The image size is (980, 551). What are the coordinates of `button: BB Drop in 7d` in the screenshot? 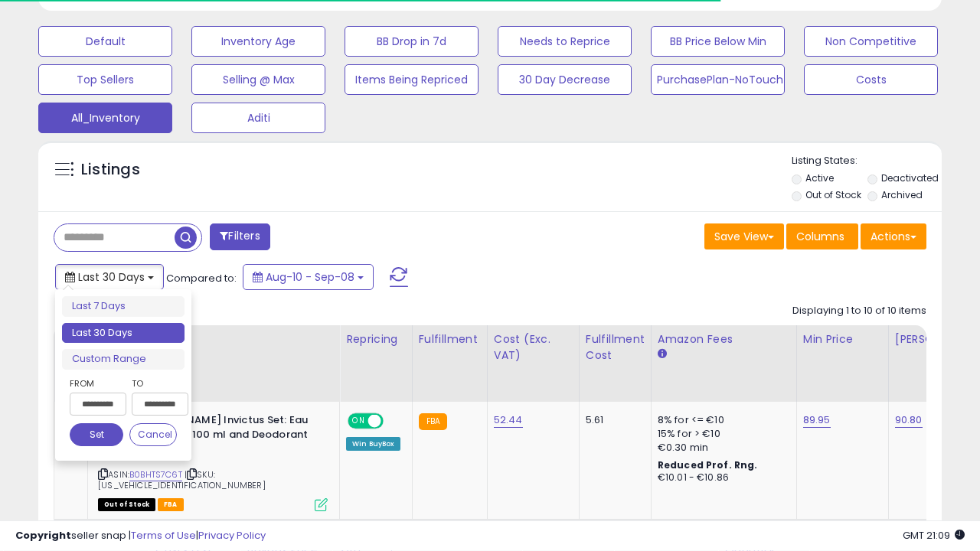 It's located at (411, 41).